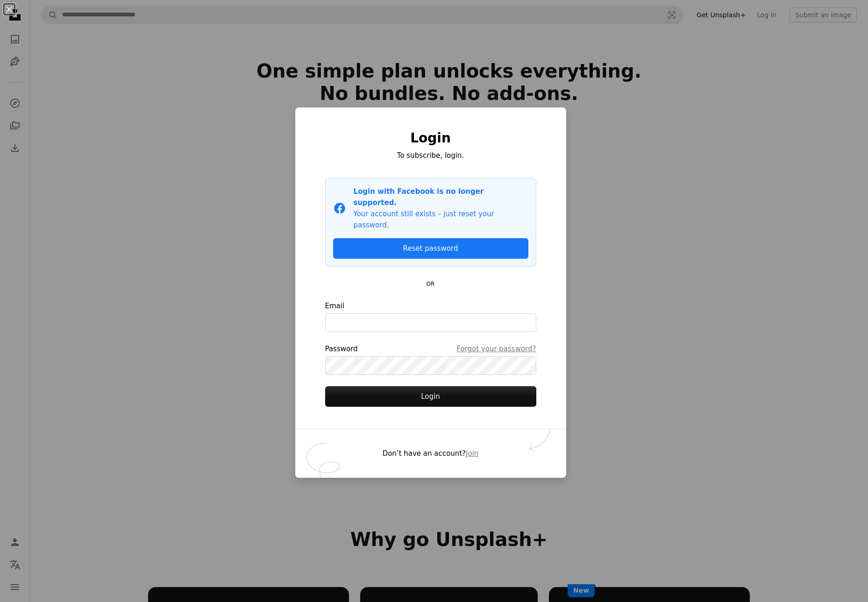 The height and width of the screenshot is (602, 868). Describe the element at coordinates (431, 249) in the screenshot. I see `a: Reset password` at that location.